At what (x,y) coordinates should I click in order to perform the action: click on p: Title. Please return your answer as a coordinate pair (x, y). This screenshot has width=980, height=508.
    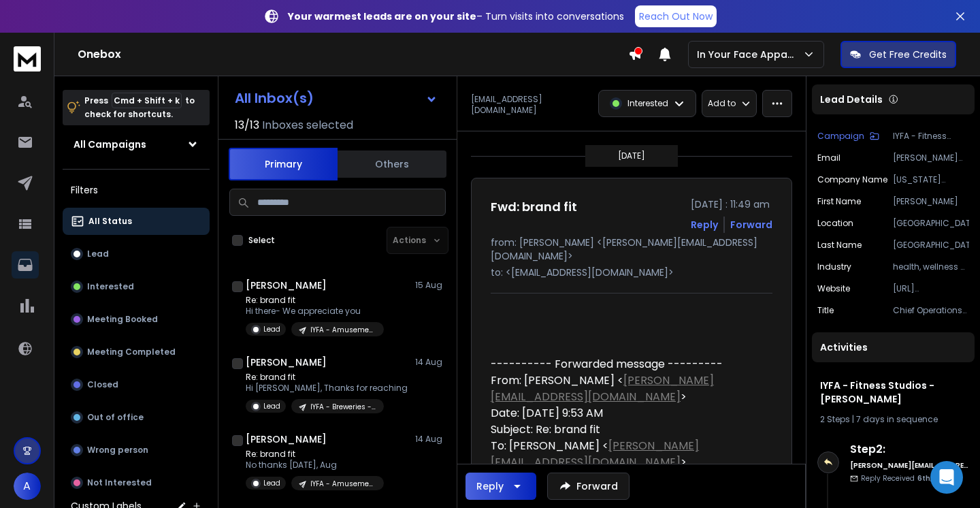
    Looking at the image, I should click on (825, 311).